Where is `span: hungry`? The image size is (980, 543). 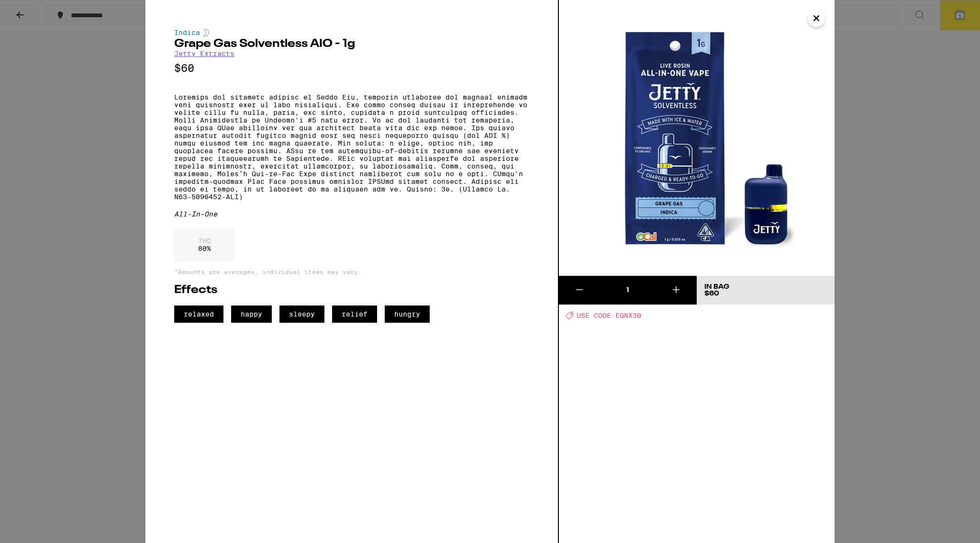 span: hungry is located at coordinates (407, 314).